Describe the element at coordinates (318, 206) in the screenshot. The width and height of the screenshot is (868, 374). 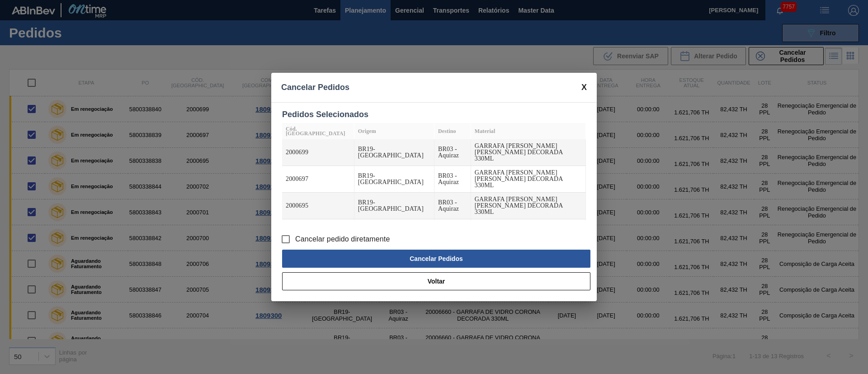
I see `td: 2000695` at that location.